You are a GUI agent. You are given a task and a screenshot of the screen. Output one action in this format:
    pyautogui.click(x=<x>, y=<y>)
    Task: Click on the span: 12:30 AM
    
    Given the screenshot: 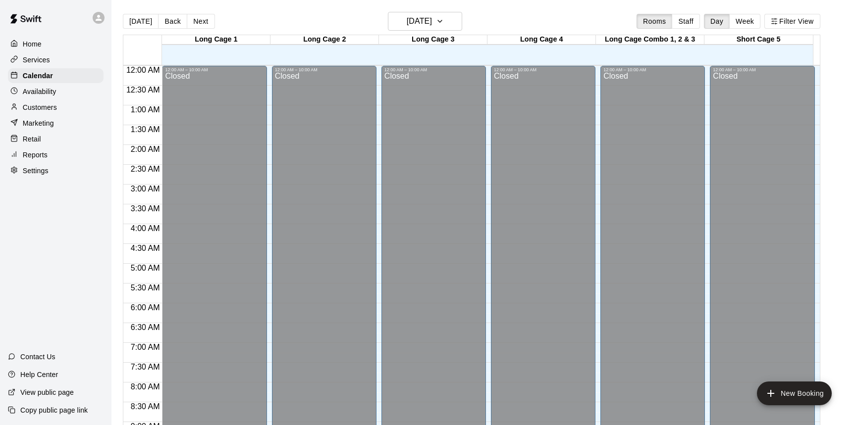 What is the action you would take?
    pyautogui.click(x=143, y=90)
    